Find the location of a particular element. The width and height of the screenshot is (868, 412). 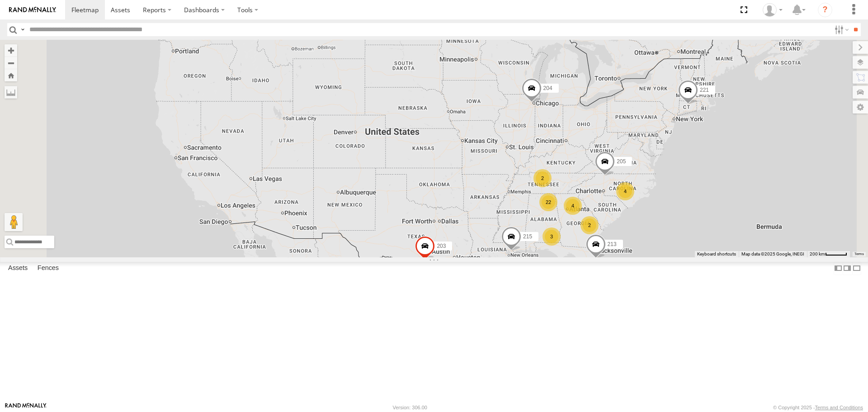

span: 213 is located at coordinates (612, 244).